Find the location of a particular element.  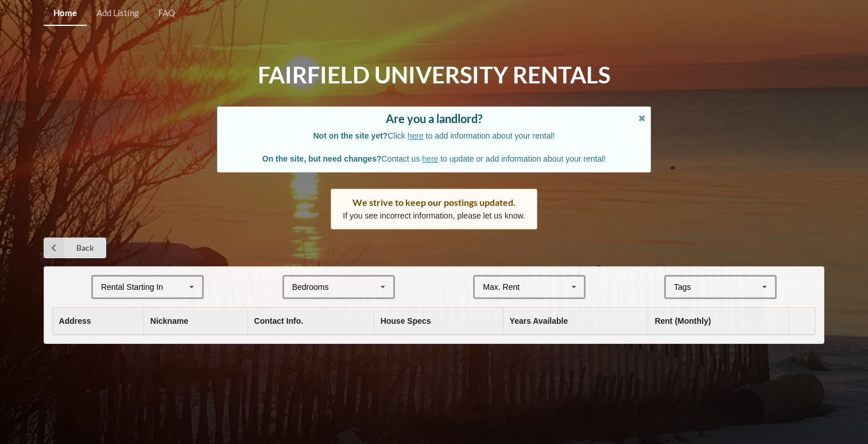

th: Rent (Monthly) is located at coordinates (717, 321).